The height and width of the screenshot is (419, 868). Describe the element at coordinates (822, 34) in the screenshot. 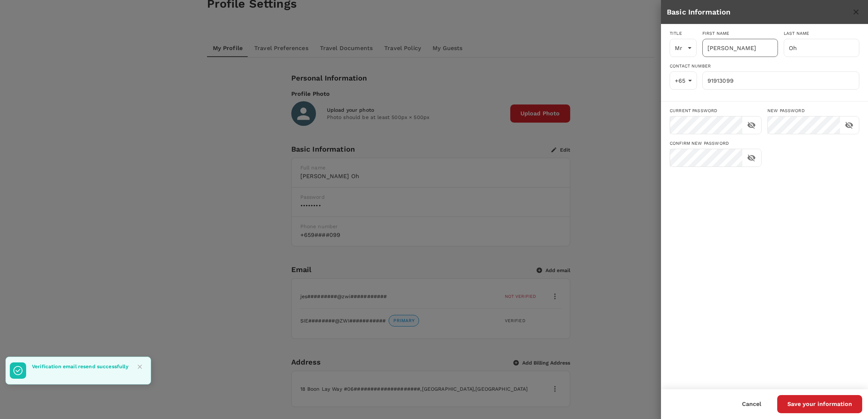

I see `div: Last name` at that location.